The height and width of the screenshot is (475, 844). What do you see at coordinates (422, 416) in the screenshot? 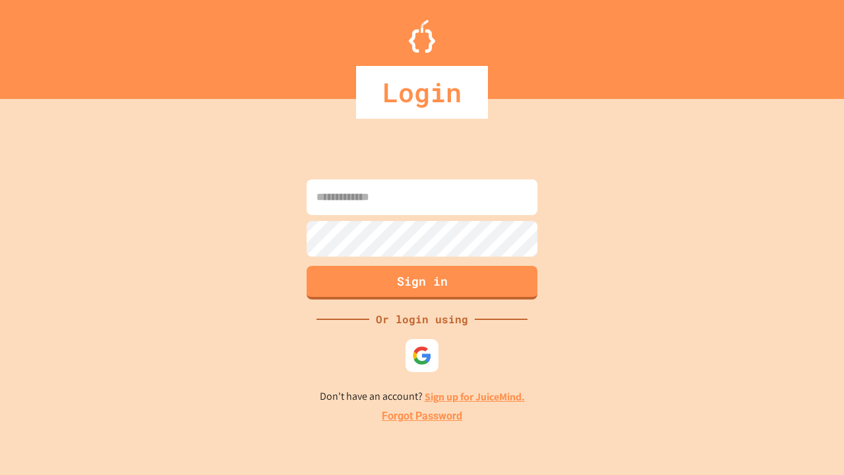
I see `a: Forgot Password` at bounding box center [422, 416].